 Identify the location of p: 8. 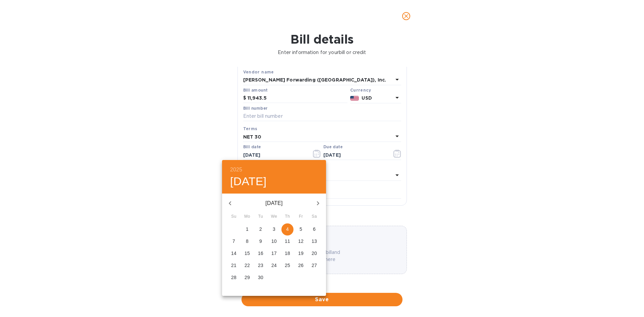
(247, 241).